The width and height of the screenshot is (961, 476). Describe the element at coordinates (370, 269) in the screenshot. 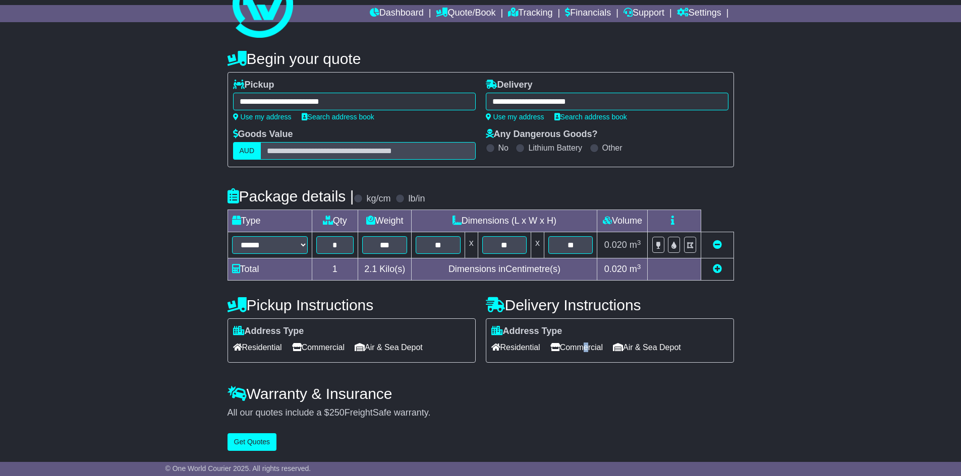

I see `span: 2.1` at that location.